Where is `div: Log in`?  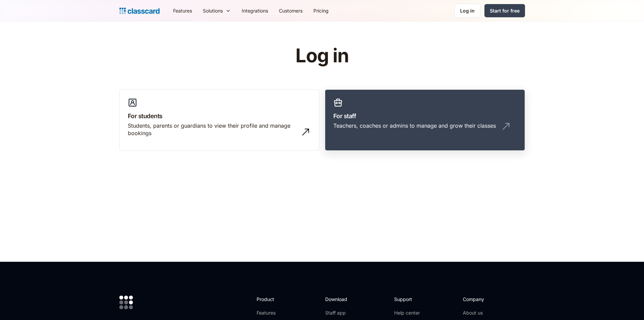
div: Log in is located at coordinates (467, 10).